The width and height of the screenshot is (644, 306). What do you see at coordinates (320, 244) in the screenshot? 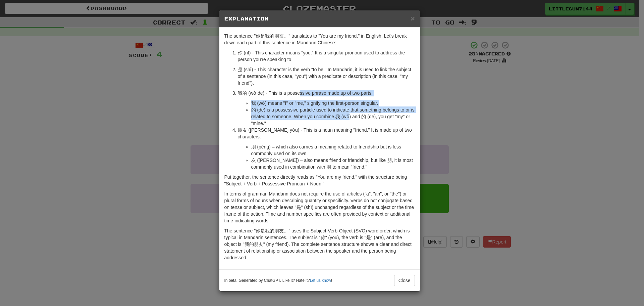
I see `p: The sentence "你是我的朋友。" uses the Subject-Verb-Object (SVO) word order, which is typical in Mandari...` at bounding box center [320, 244].